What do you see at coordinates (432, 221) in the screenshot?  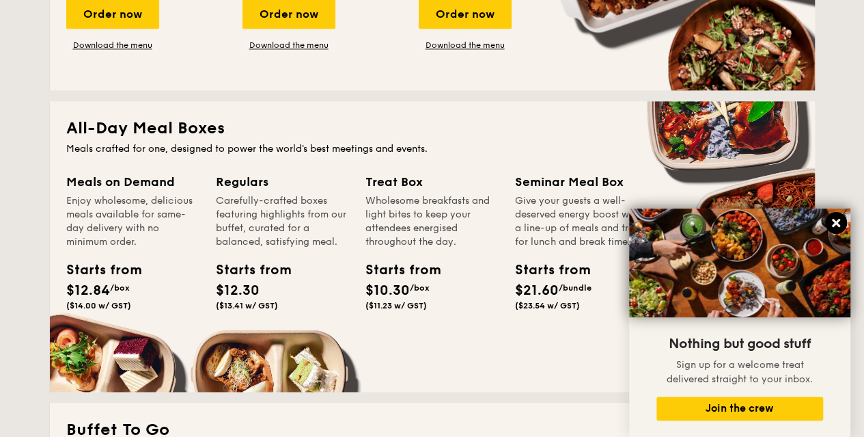 I see `div: Wholesome breakfasts and light bites to keep your attendees energised throughout the day.` at bounding box center [432, 221].